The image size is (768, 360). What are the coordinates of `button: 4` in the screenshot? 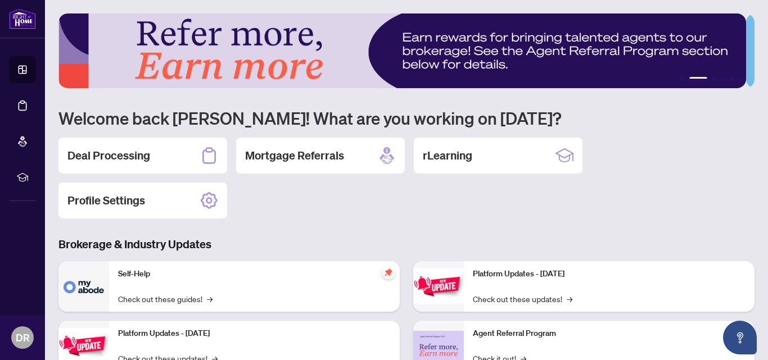 It's located at (723, 79).